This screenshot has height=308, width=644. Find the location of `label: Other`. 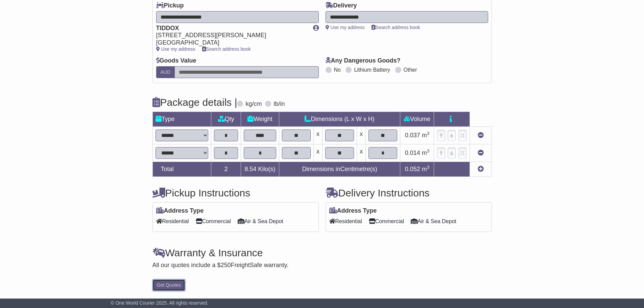

label: Other is located at coordinates (411, 70).